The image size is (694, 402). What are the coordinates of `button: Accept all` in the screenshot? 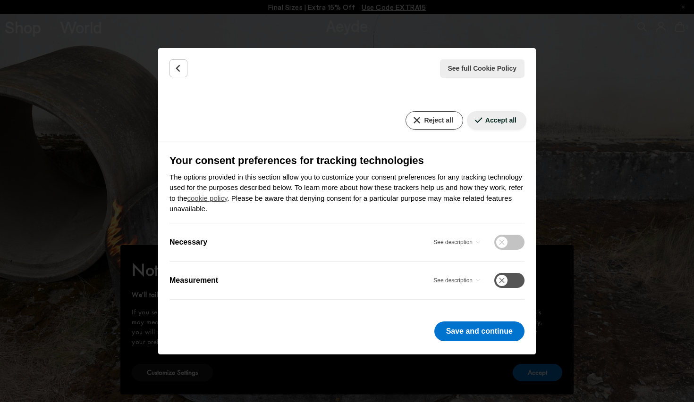 It's located at (496, 120).